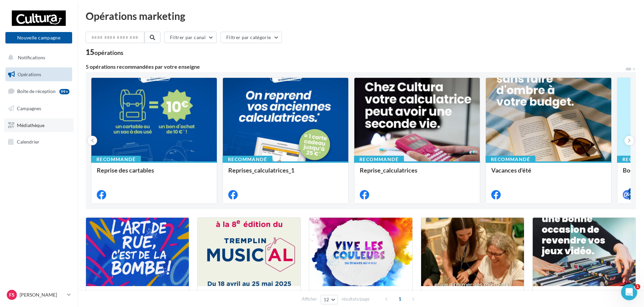 The height and width of the screenshot is (307, 644). Describe the element at coordinates (39, 91) in the screenshot. I see `a: Boîte de réception99+` at that location.